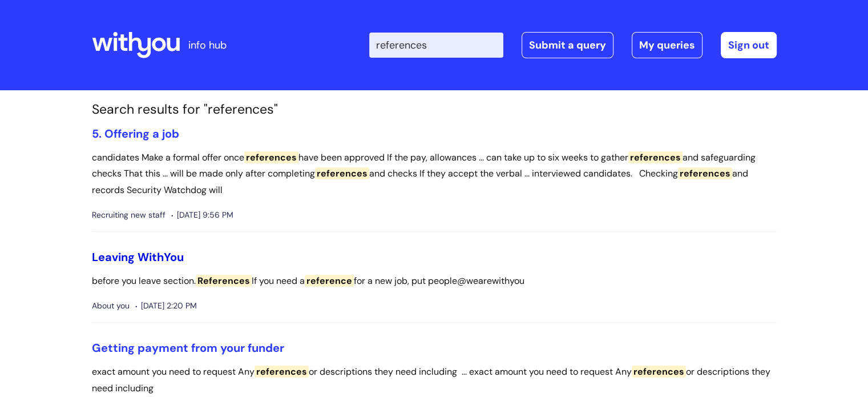 This screenshot has height=397, width=868. What do you see at coordinates (187, 347) in the screenshot?
I see `a: Getting payment from your funder` at bounding box center [187, 347].